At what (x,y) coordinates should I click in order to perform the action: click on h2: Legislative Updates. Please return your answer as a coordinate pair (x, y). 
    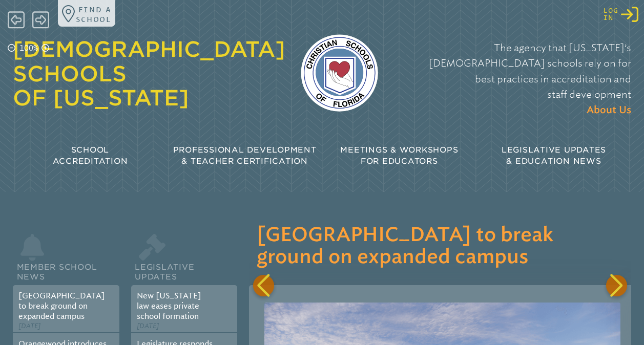
    Looking at the image, I should click on (185, 268).